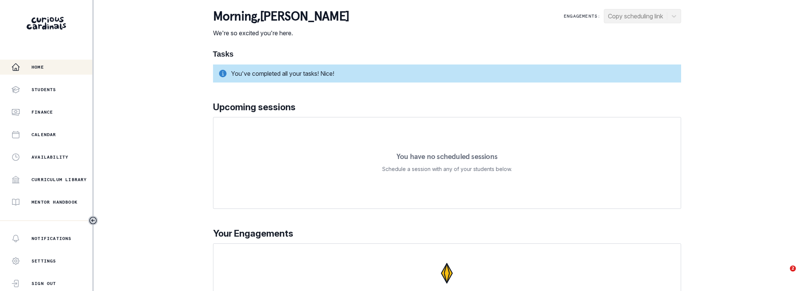  I want to click on p: Availability, so click(50, 157).